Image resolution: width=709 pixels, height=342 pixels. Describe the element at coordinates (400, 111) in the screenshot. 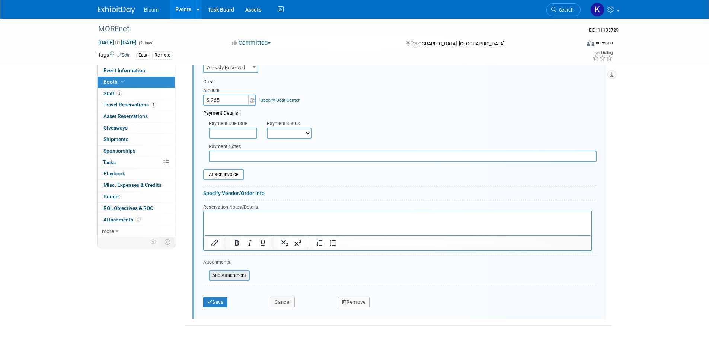

I see `div: Payment Details:` at that location.